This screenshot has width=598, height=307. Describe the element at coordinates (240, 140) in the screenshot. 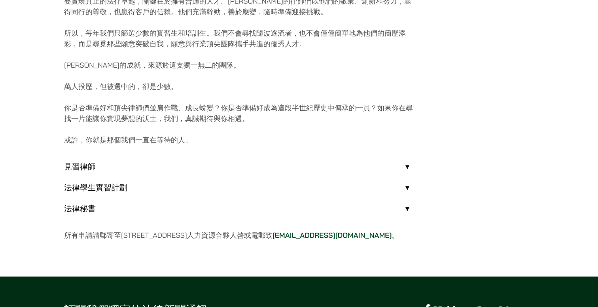

I see `p: 或許，你就是那個我們一直在等待的人。` at that location.